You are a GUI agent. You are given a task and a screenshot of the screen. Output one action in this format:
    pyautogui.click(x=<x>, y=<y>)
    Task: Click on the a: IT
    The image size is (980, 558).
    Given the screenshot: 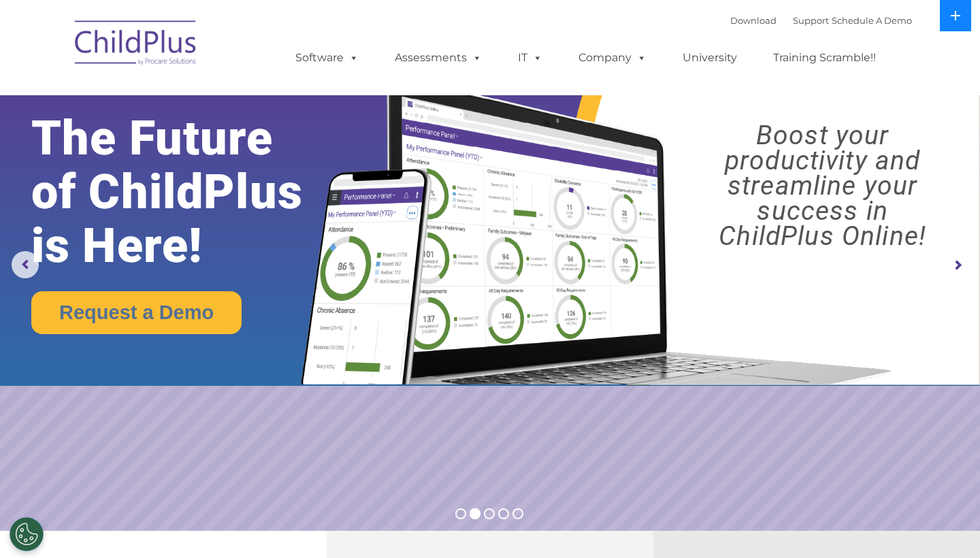 What is the action you would take?
    pyautogui.click(x=530, y=58)
    